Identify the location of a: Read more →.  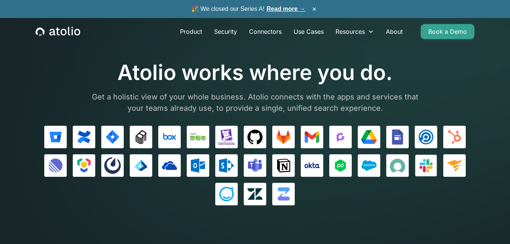
(286, 9).